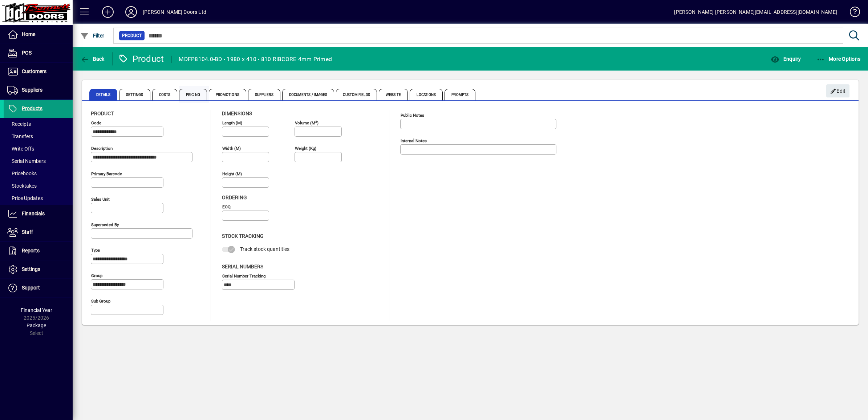  I want to click on span: Customers, so click(34, 71).